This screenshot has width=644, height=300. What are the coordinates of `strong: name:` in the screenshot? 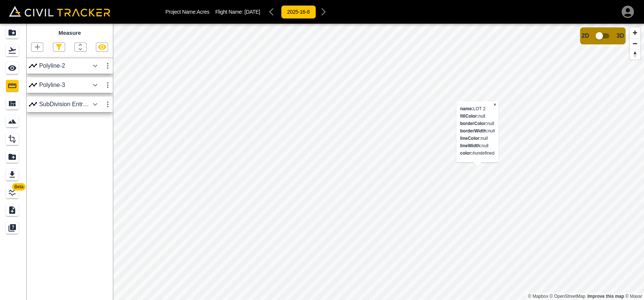 It's located at (466, 109).